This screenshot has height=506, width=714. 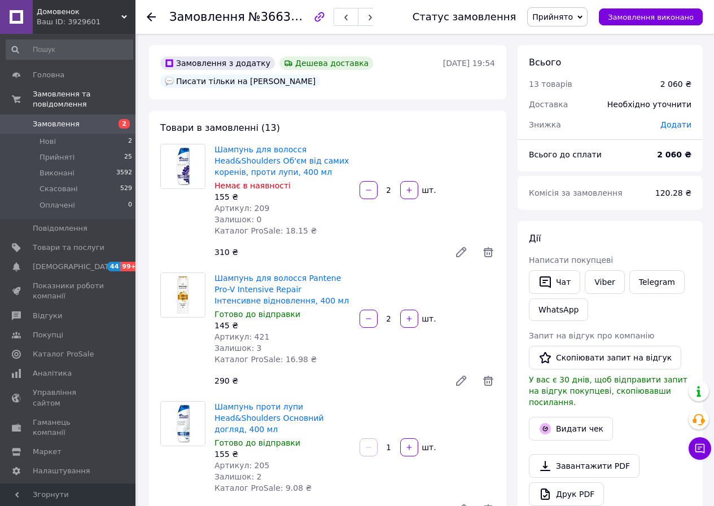 I want to click on span: Аналітика, so click(x=52, y=374).